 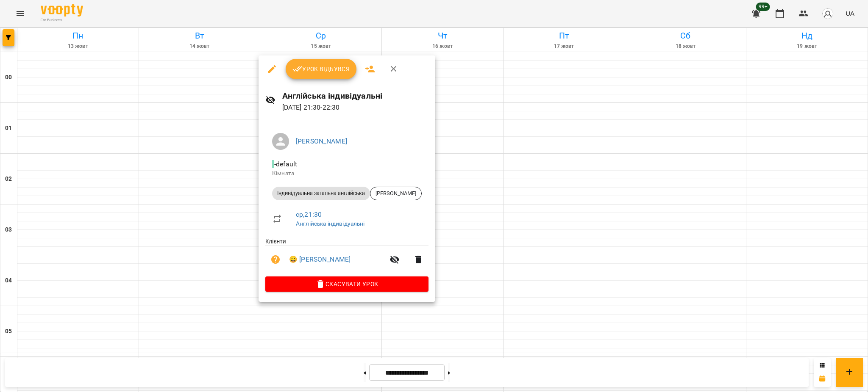 What do you see at coordinates (347, 284) in the screenshot?
I see `span: Скасувати Урок` at bounding box center [347, 284].